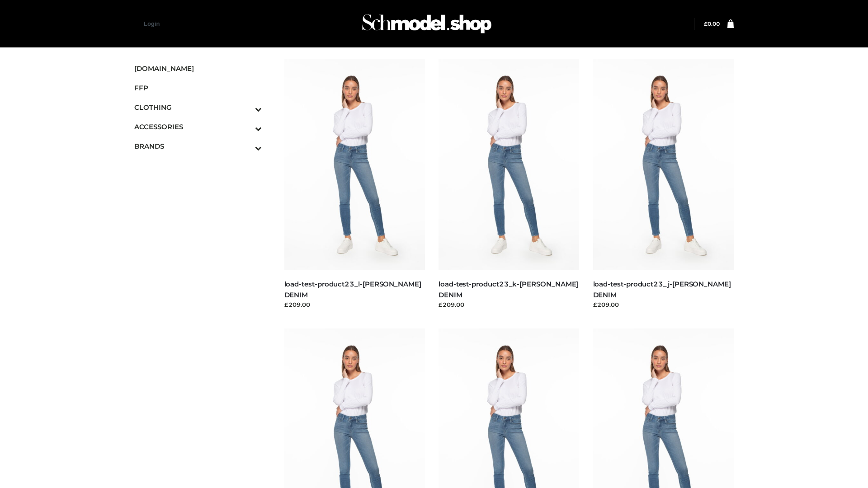 The width and height of the screenshot is (868, 488). I want to click on img: Schmodel Admin 964, so click(427, 23).